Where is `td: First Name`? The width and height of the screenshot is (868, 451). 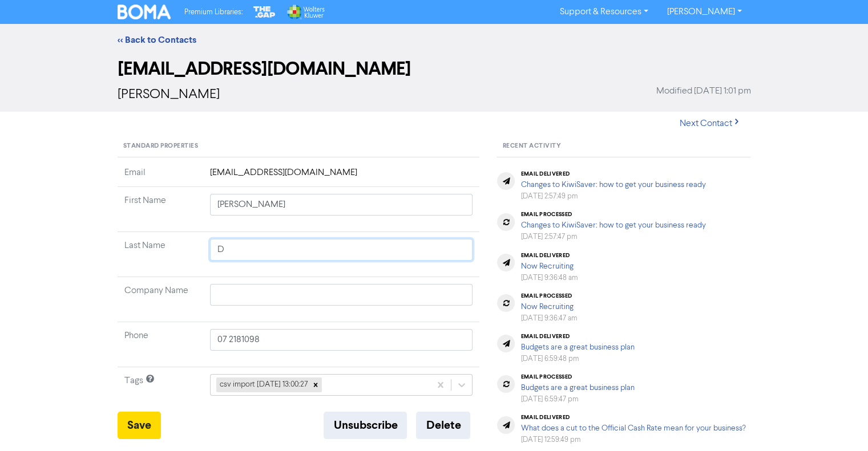
td: First Name is located at coordinates (160, 210).